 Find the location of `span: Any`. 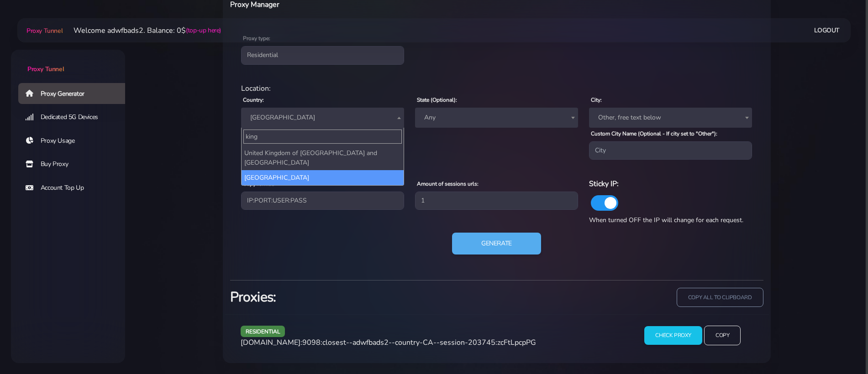

span: Any is located at coordinates (496, 117).